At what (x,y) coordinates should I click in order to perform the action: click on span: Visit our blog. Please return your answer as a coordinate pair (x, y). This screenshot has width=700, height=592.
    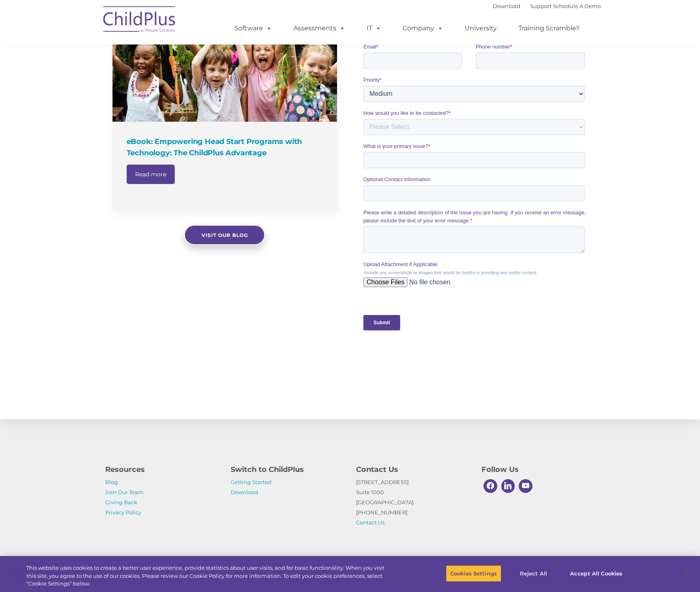
    Looking at the image, I should click on (225, 235).